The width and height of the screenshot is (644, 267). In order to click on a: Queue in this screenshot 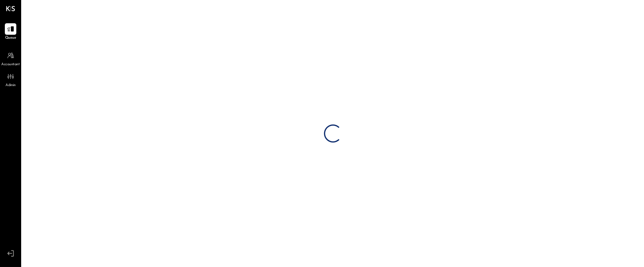, I will do `click(10, 32)`.